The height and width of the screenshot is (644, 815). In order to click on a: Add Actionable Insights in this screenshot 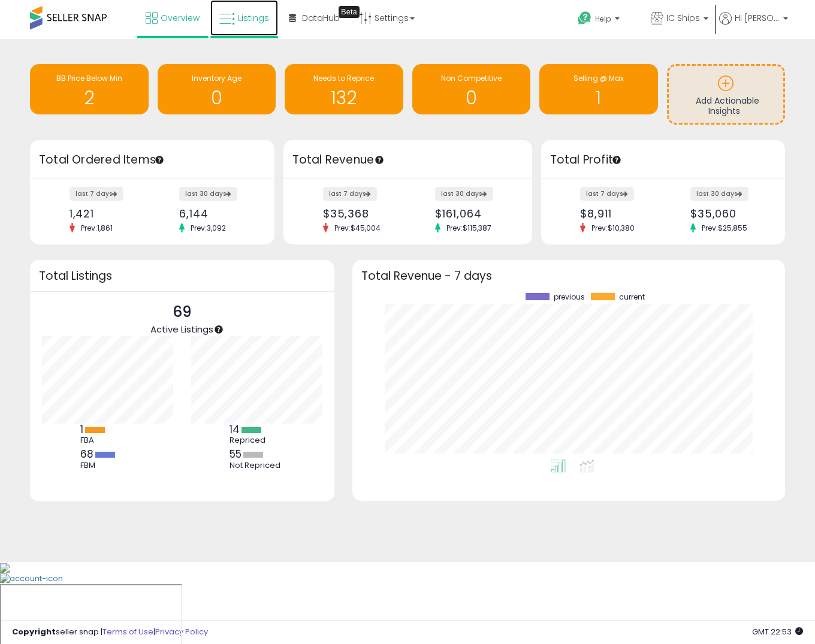, I will do `click(726, 94)`.